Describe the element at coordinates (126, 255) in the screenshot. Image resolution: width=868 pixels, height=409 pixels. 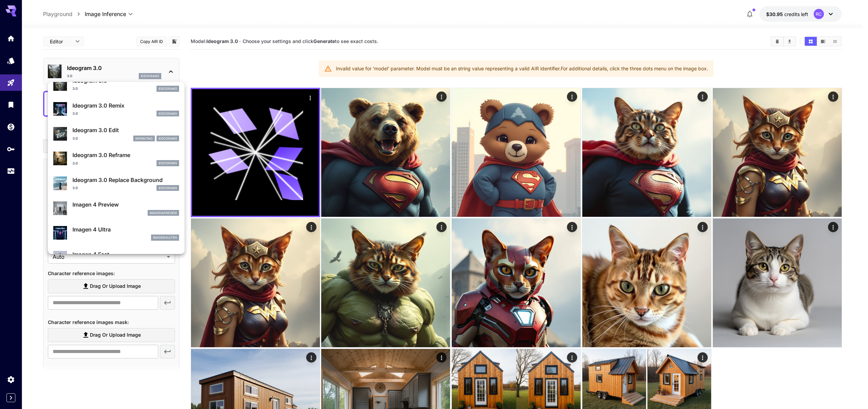
I see `p: Imagen 4 Fast` at that location.